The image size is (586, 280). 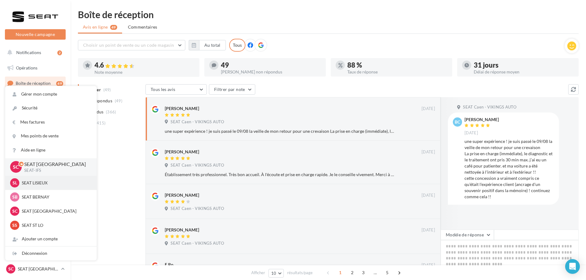 I want to click on span: Afficher, so click(x=258, y=272).